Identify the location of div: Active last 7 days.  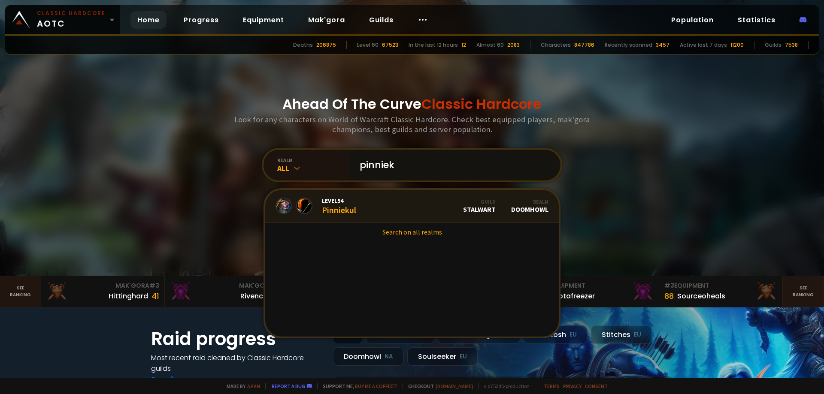
(703, 45).